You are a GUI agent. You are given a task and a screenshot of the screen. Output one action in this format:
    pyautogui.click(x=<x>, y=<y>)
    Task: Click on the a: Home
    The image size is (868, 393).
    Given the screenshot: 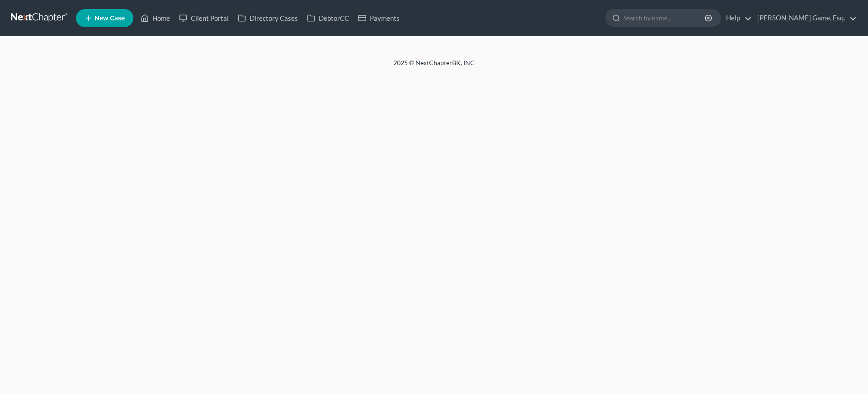 What is the action you would take?
    pyautogui.click(x=155, y=18)
    